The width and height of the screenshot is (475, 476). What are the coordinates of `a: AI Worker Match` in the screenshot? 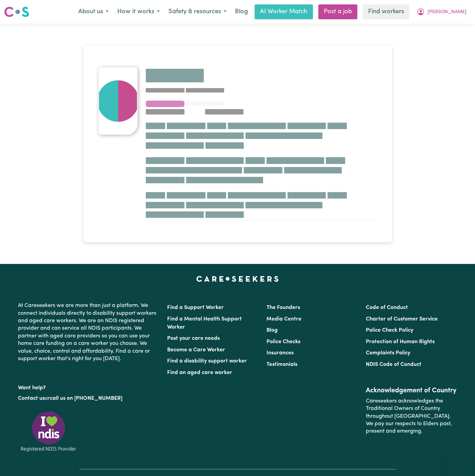 It's located at (283, 12).